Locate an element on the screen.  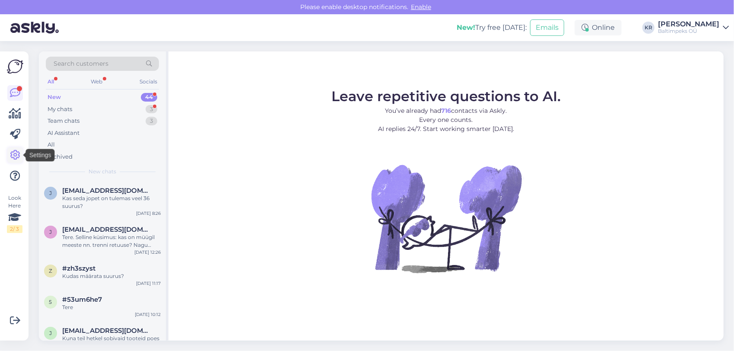
div: Kudas määrata suurus? is located at coordinates (111, 276).